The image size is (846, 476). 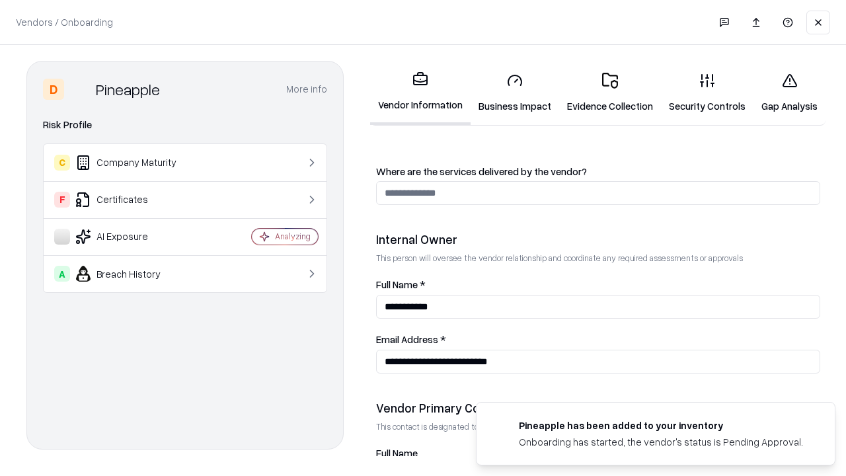 What do you see at coordinates (185, 125) in the screenshot?
I see `div: Risk Profile` at bounding box center [185, 125].